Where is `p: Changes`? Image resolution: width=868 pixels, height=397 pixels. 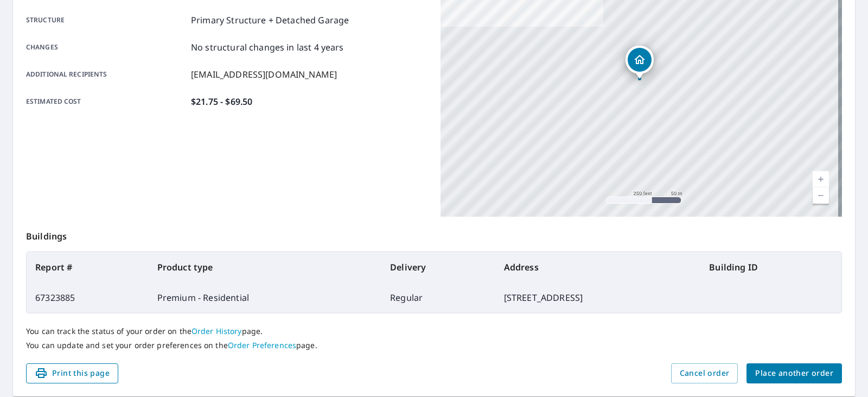 p: Changes is located at coordinates (106, 47).